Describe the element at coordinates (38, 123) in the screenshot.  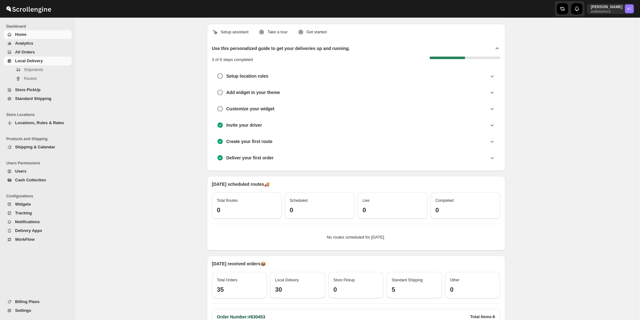
I see `button: Locations, Rules & Rates` at that location.